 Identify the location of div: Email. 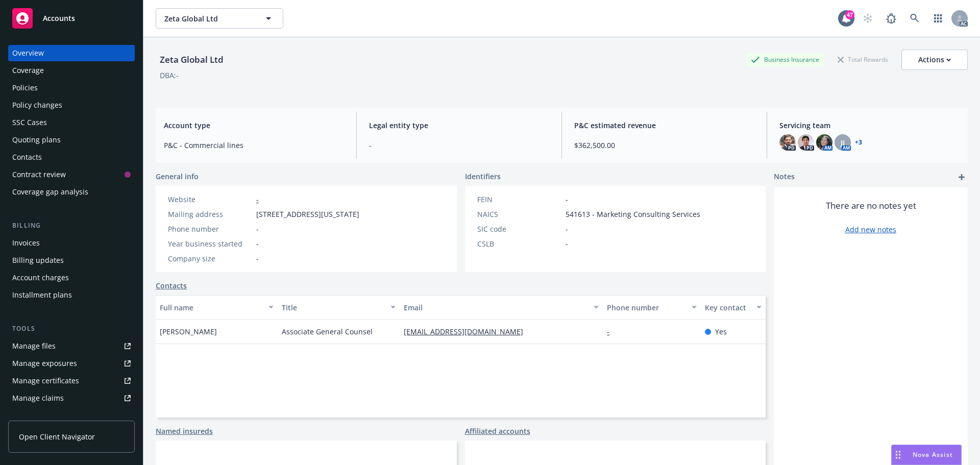
(495, 308).